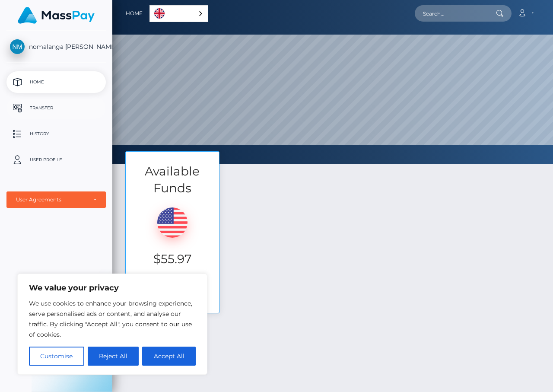  What do you see at coordinates (113, 356) in the screenshot?
I see `button: Reject All` at bounding box center [113, 356].